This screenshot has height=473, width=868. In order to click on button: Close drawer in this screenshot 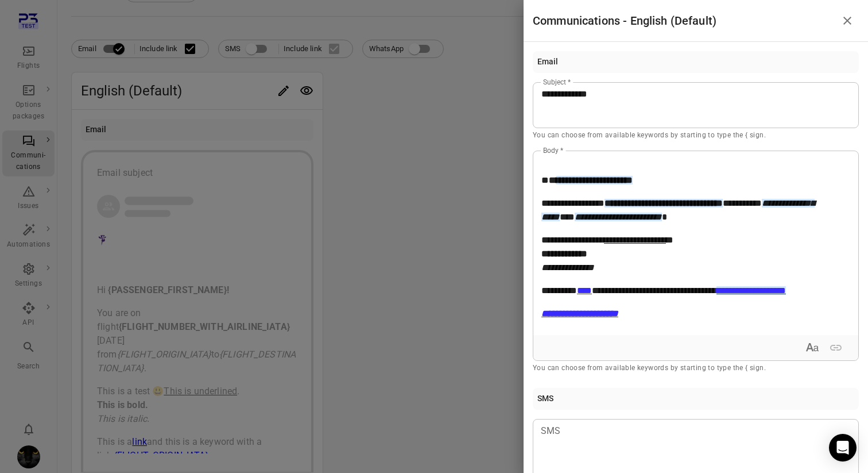, I will do `click(848, 20)`.